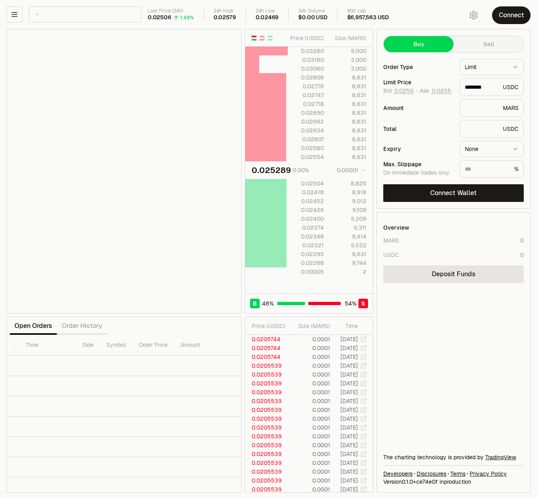  What do you see at coordinates (306, 210) in the screenshot?
I see `div: 0.02426` at bounding box center [306, 210].